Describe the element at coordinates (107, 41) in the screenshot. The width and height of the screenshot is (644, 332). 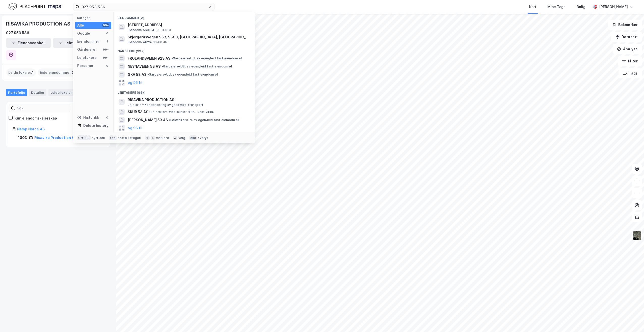
I see `div: 2` at that location.